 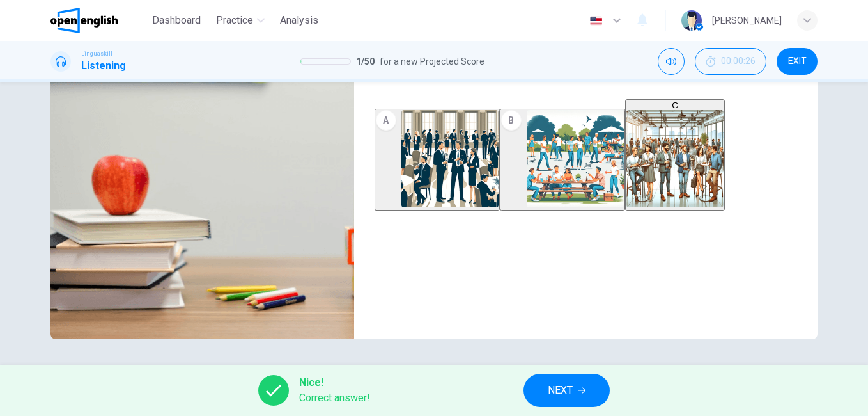 What do you see at coordinates (299, 20) in the screenshot?
I see `a: Analysis` at bounding box center [299, 20].